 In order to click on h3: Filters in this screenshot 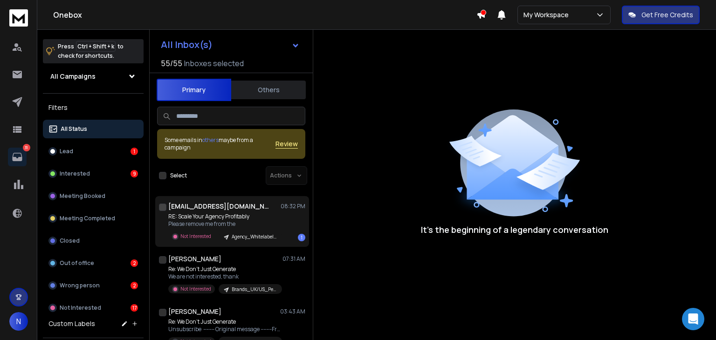, I will do `click(93, 108)`.